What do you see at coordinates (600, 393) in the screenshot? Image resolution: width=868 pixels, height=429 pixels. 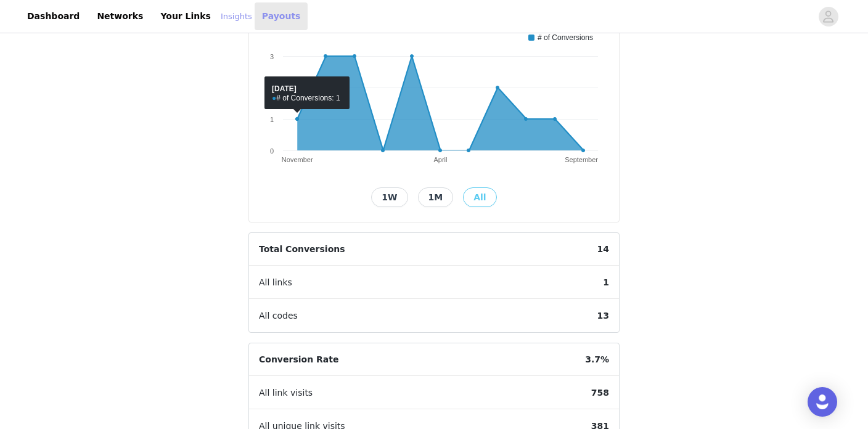 I see `span: 758` at bounding box center [600, 393].